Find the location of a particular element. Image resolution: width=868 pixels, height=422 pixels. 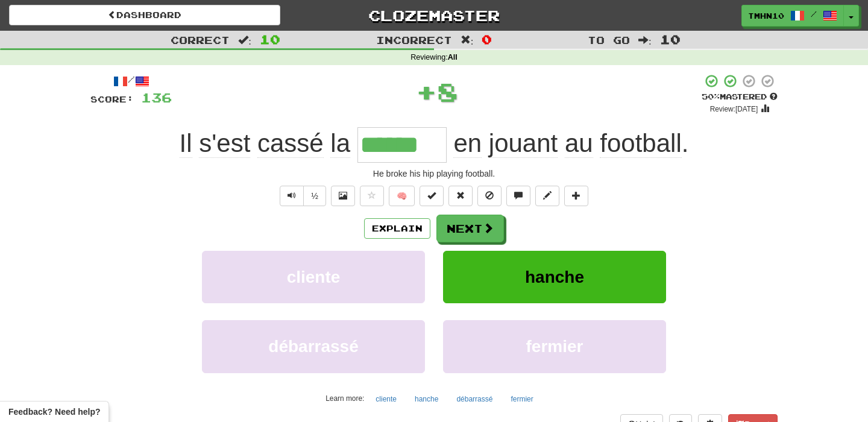

small: Learn more: is located at coordinates (345, 399).